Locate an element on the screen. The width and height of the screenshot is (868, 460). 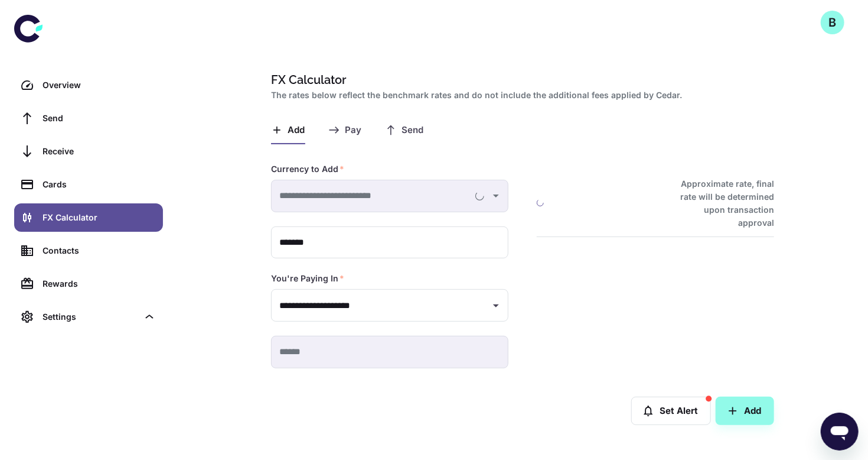
div: Contacts is located at coordinates (99, 251).